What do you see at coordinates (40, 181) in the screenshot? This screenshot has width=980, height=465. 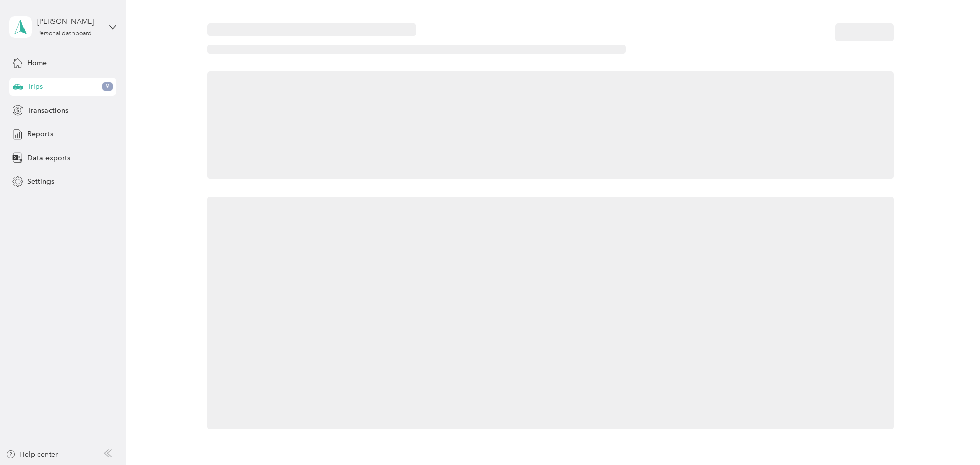 I see `span: Settings` at bounding box center [40, 181].